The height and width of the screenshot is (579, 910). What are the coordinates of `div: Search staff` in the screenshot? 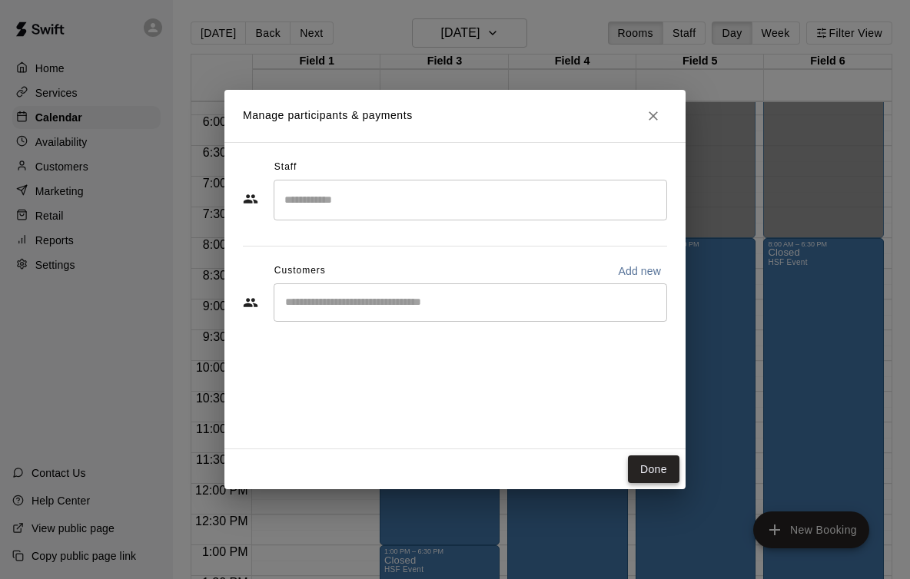 It's located at (470, 200).